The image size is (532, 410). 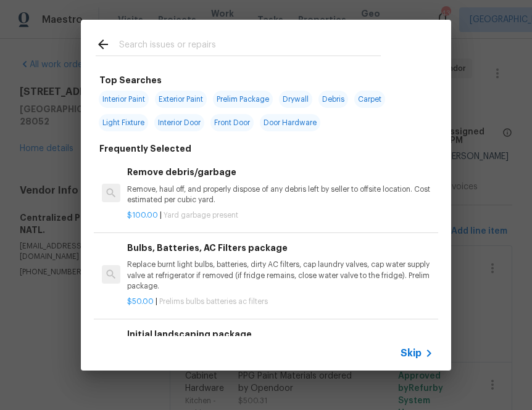 What do you see at coordinates (334, 99) in the screenshot?
I see `span: Debris` at bounding box center [334, 99].